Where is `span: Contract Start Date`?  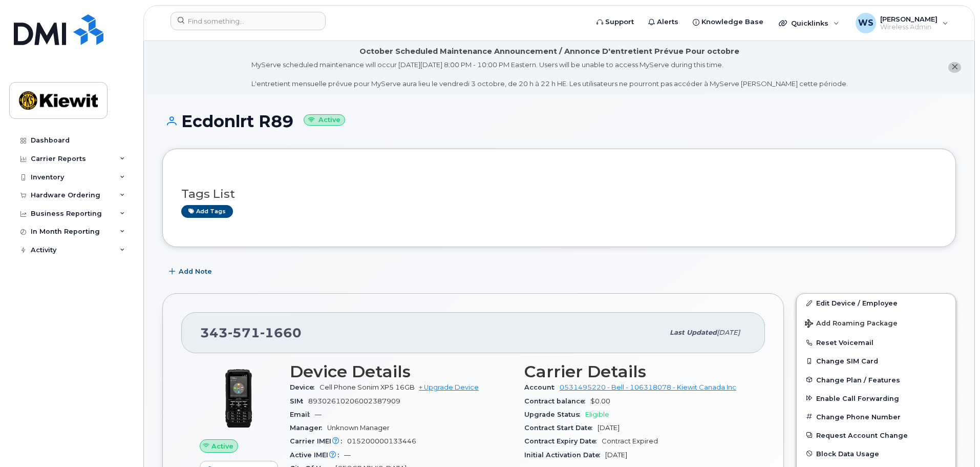
span: Contract Start Date is located at coordinates (561, 427).